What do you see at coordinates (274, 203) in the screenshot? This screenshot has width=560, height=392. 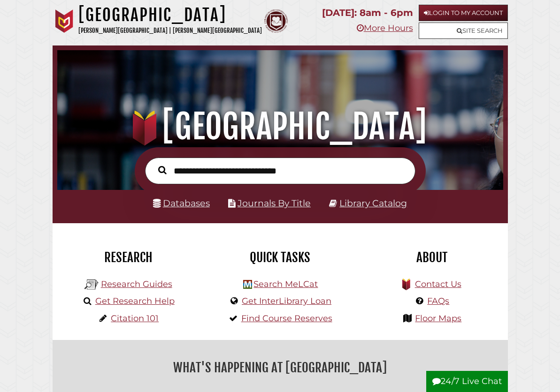 I see `a: Journals By Title` at bounding box center [274, 203].